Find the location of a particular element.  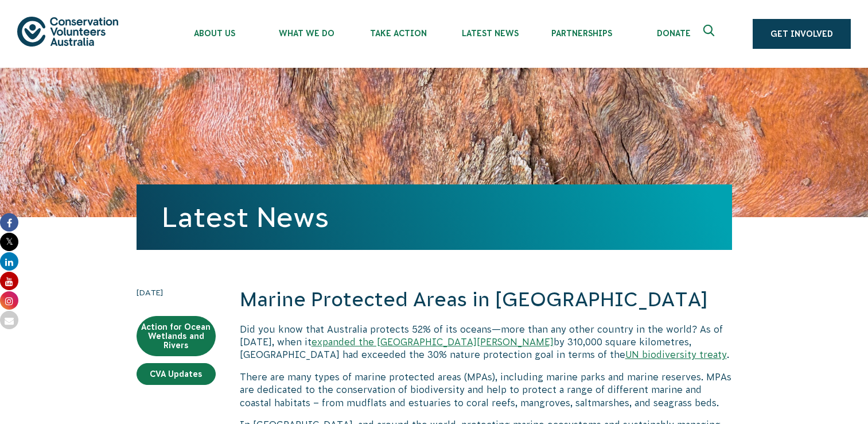

a: UN biodiversity treaty is located at coordinates (676, 354).